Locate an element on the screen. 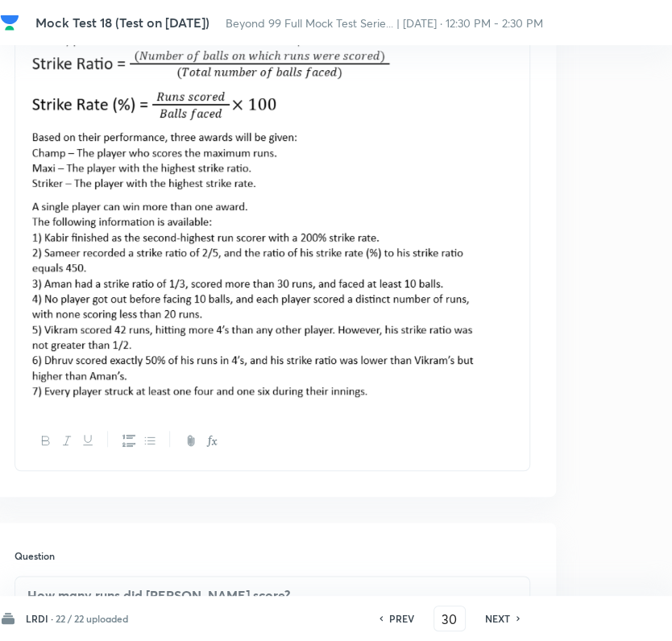 The width and height of the screenshot is (672, 641). h6: 22 / 22 uploaded is located at coordinates (92, 618).